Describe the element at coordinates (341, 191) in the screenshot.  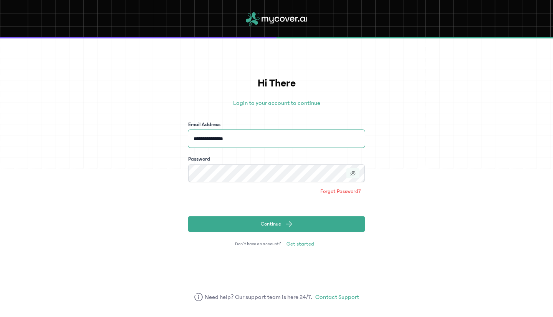
I see `a: Forgot Password?` at that location.